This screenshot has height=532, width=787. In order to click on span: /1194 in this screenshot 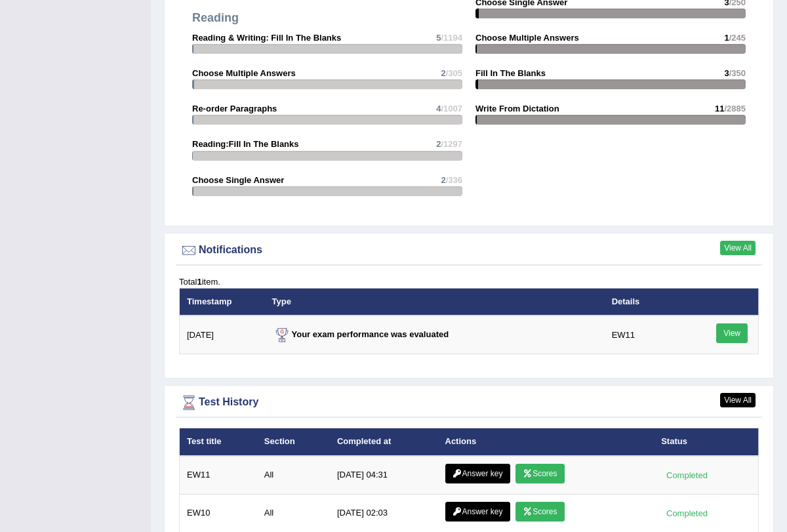, I will do `click(451, 37)`.